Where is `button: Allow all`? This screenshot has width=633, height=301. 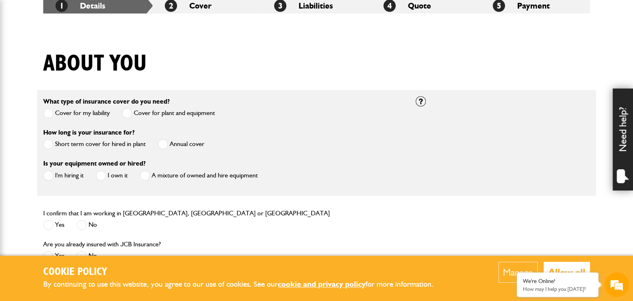 button: Allow all is located at coordinates (566, 272).